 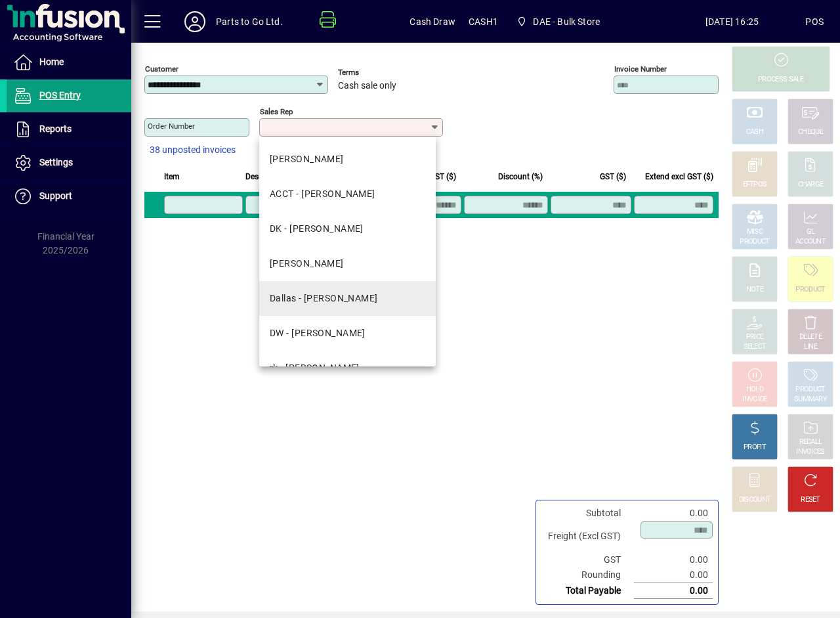 What do you see at coordinates (754, 337) in the screenshot?
I see `div: PRICE` at bounding box center [754, 337].